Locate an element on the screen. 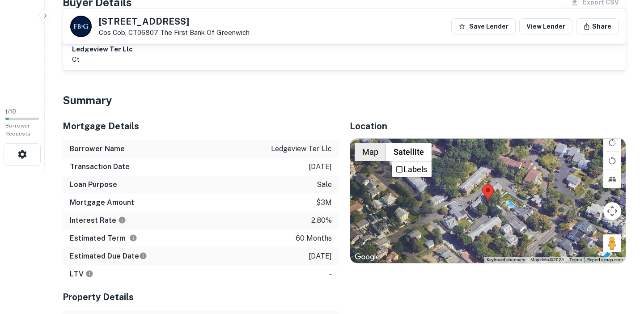  span: Borrower Requests is located at coordinates (18, 130).